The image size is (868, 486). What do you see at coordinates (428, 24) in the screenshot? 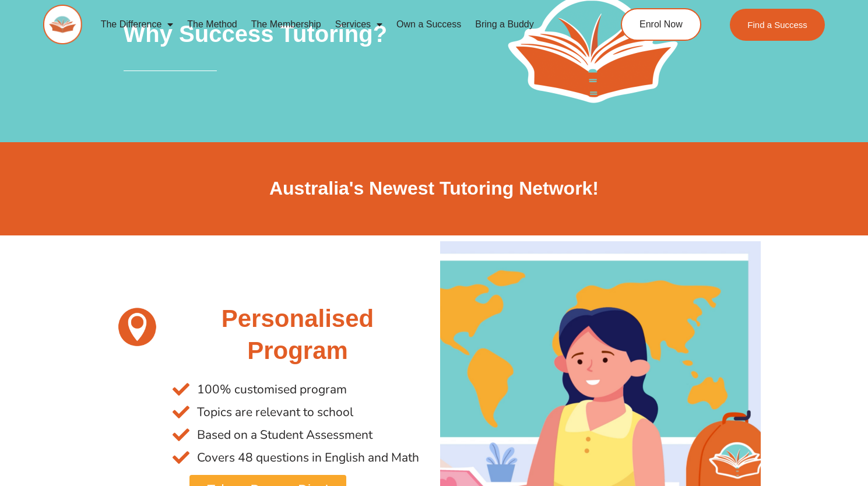
I see `a: Own a Success` at bounding box center [428, 24].